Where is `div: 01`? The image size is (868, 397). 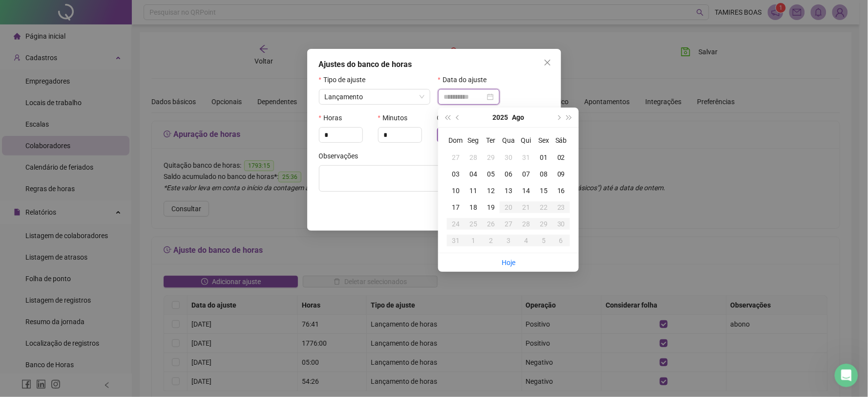 div: 01 is located at coordinates (544, 158).